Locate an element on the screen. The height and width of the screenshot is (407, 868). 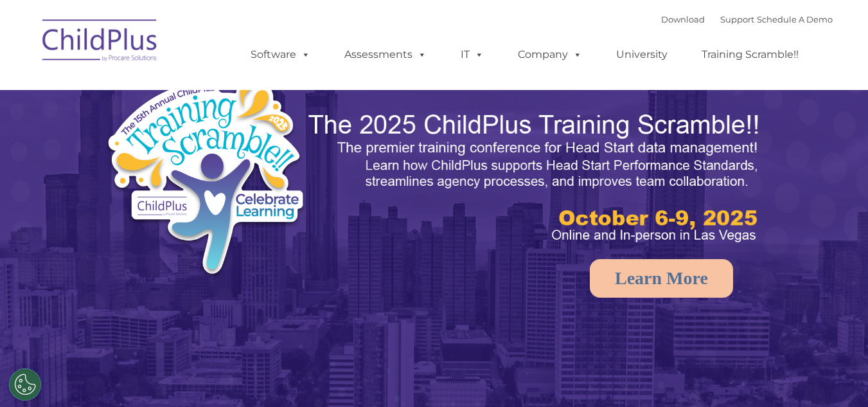
a: Software is located at coordinates (280, 55).